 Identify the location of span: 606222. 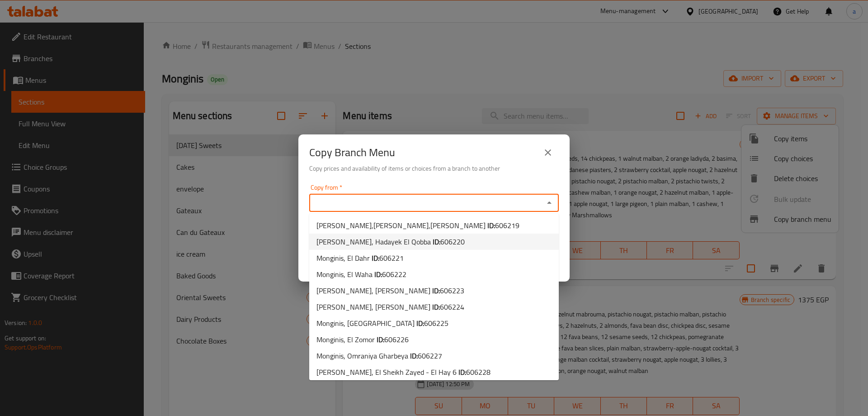
(394, 274).